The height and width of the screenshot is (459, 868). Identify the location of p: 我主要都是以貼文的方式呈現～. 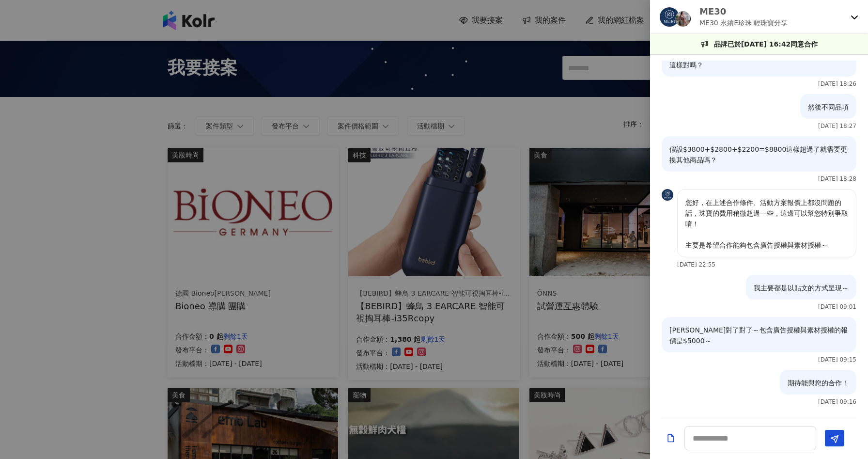
(802, 288).